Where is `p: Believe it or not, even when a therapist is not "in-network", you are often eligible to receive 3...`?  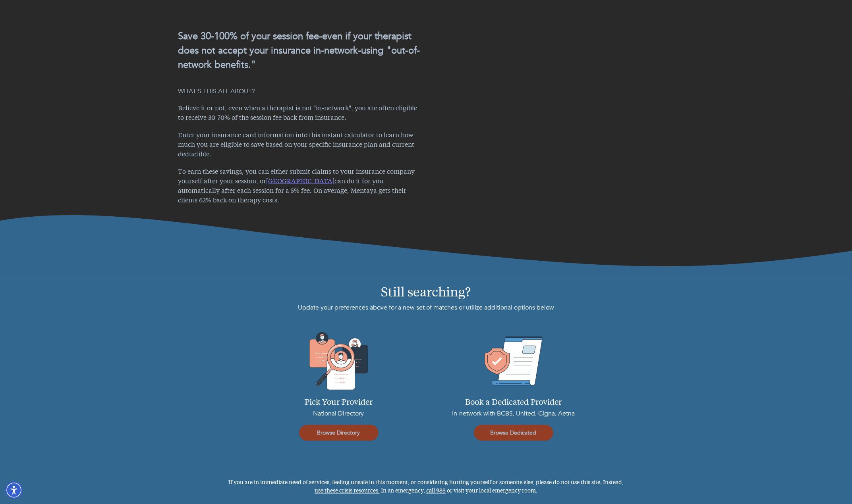
p: Believe it or not, even when a therapist is not "in-network", you are often eligible to receive 3... is located at coordinates (300, 114).